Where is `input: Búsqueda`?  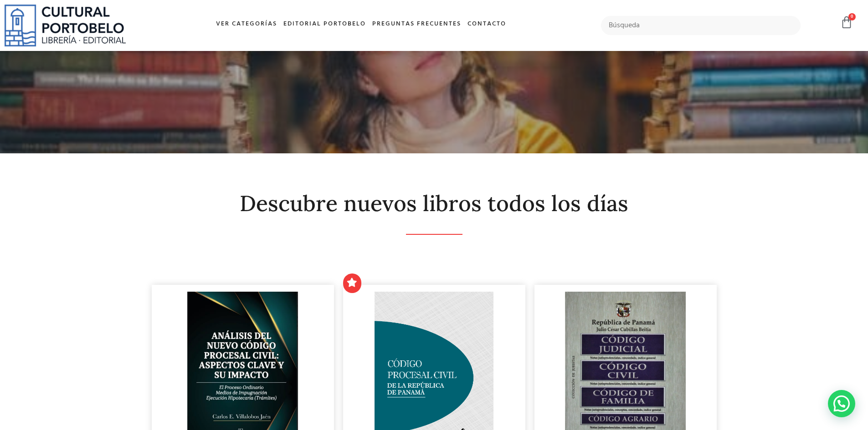 input: Búsqueda is located at coordinates (701, 26).